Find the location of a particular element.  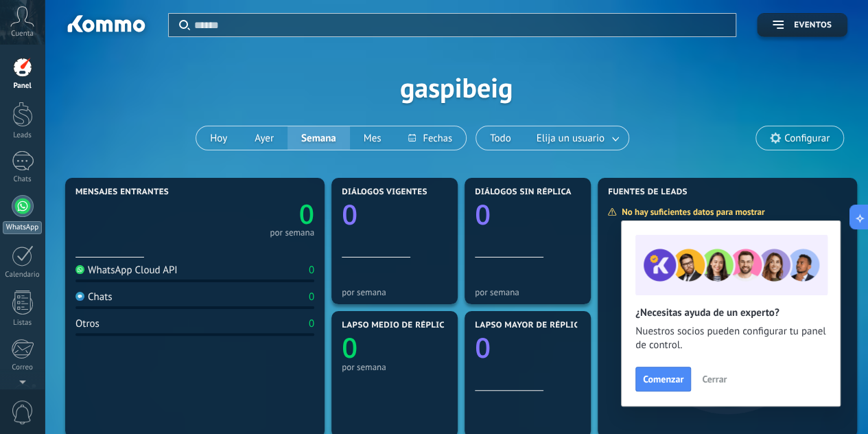

span: Eventos is located at coordinates (813, 26).